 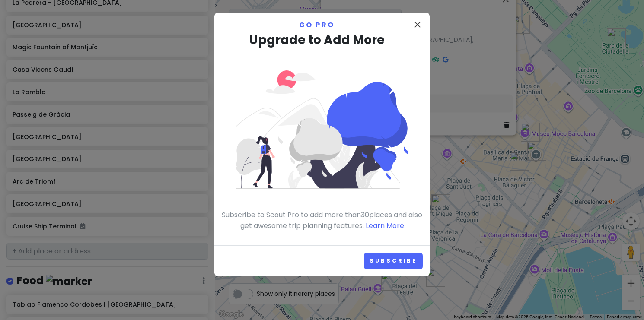 I want to click on p: Subscribe to Scout Pro to add more than 30 places and also get awesome trip planning features., so click(x=322, y=220).